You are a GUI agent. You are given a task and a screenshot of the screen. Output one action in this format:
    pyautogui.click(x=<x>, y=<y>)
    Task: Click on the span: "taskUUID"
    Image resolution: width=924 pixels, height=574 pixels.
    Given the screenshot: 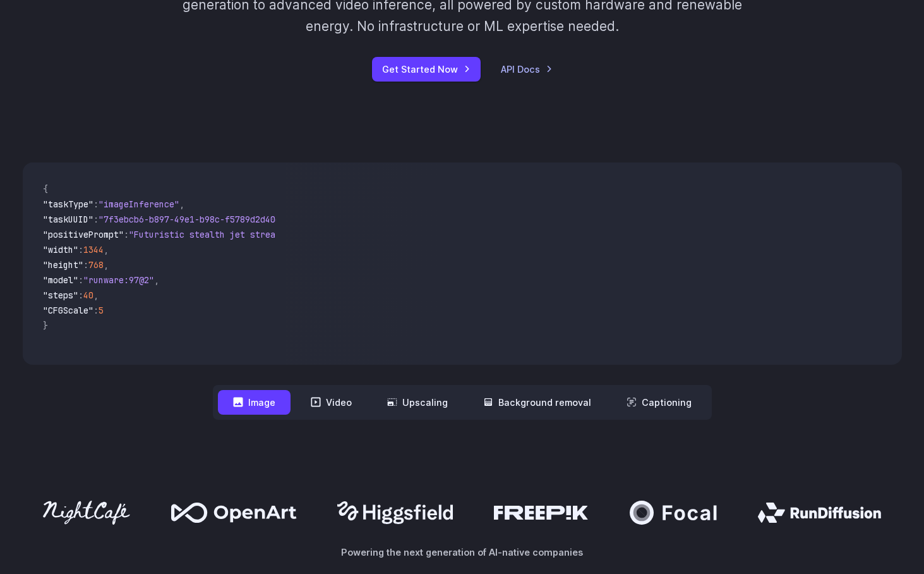 What is the action you would take?
    pyautogui.click(x=69, y=220)
    